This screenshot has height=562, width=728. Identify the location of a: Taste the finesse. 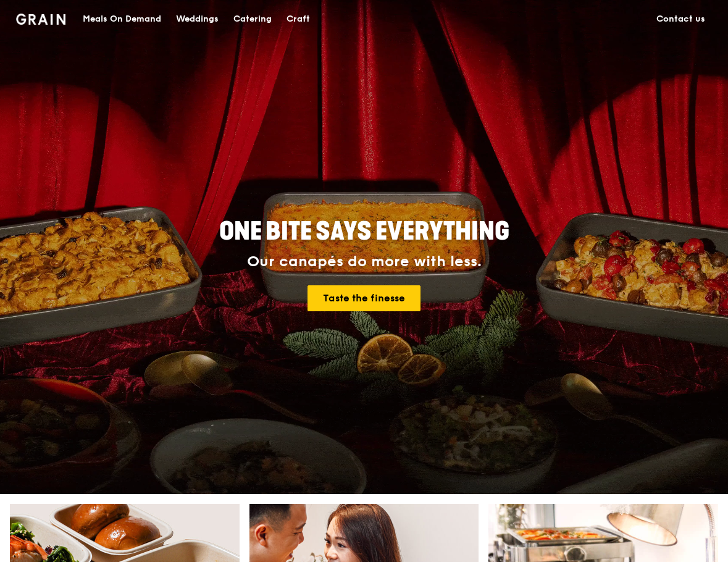
(364, 298).